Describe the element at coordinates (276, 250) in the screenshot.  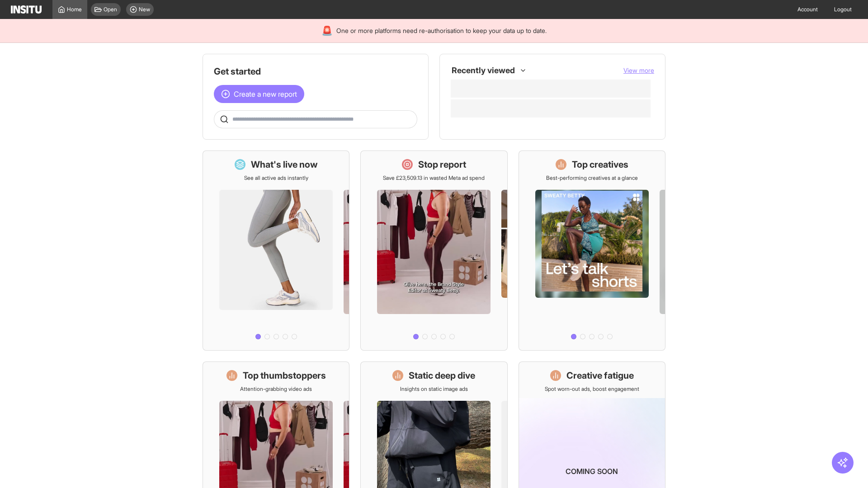
I see `a: What's live nowSee all active ads instantly` at that location.